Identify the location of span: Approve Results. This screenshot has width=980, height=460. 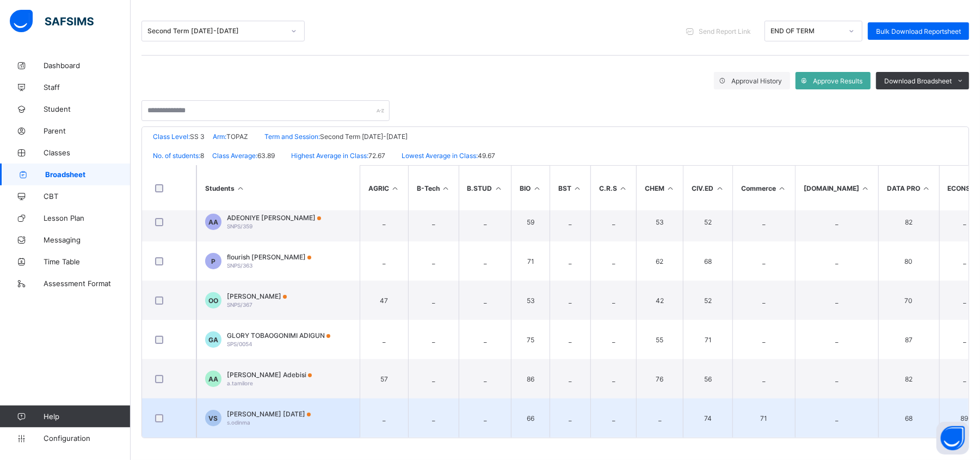
(838, 81).